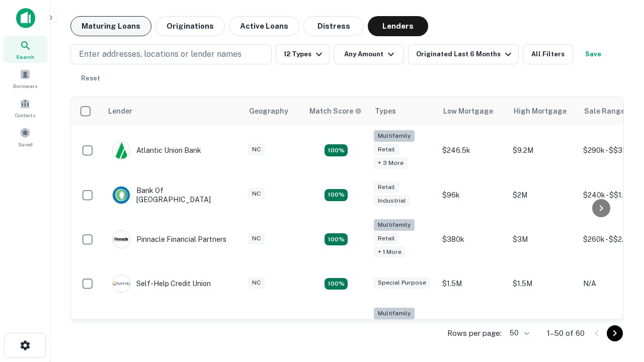 The height and width of the screenshot is (362, 644). What do you see at coordinates (336, 284) in the screenshot?
I see `div: Matching Properties: 11, hasApolloMatch: undefined` at bounding box center [336, 284].